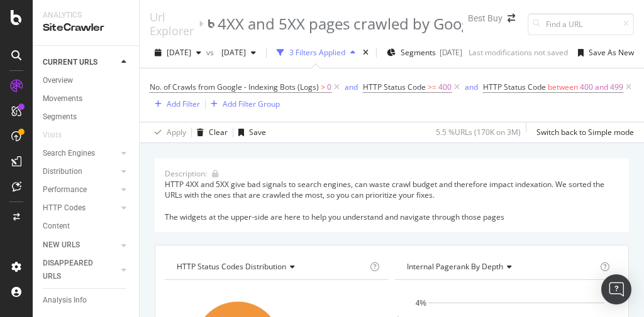 This screenshot has width=644, height=317. What do you see at coordinates (58, 135) in the screenshot?
I see `a: Visits` at bounding box center [58, 135].